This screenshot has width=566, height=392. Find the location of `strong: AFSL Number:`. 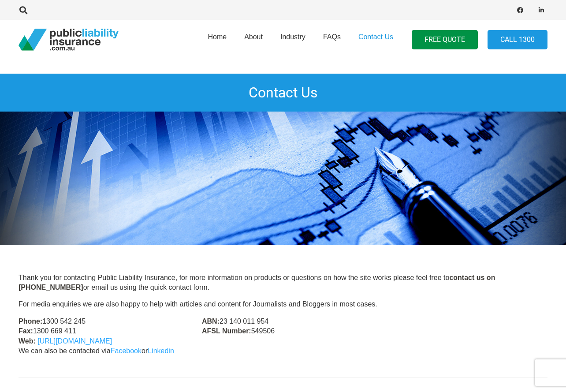

strong: AFSL Number: is located at coordinates (226, 331).